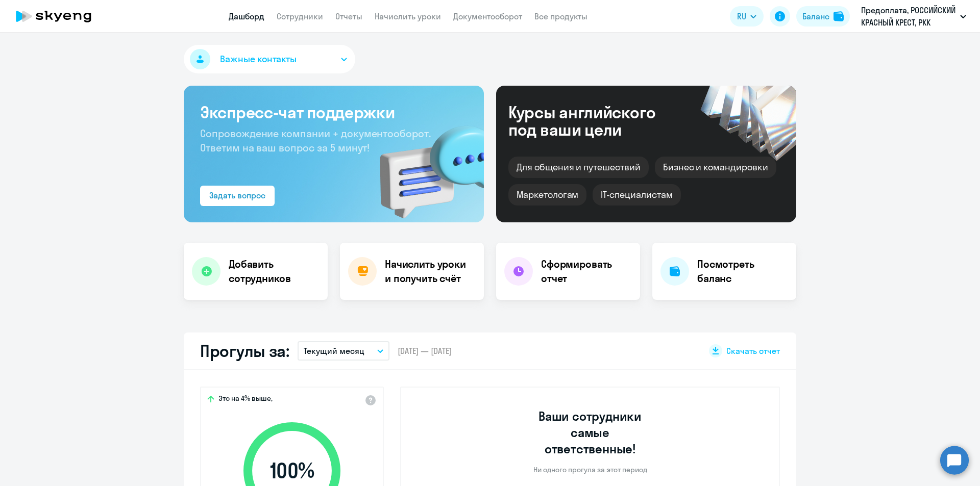 The width and height of the screenshot is (980, 486). Describe the element at coordinates (334, 113) in the screenshot. I see `h3: Экспресс-чат поддержки` at that location.